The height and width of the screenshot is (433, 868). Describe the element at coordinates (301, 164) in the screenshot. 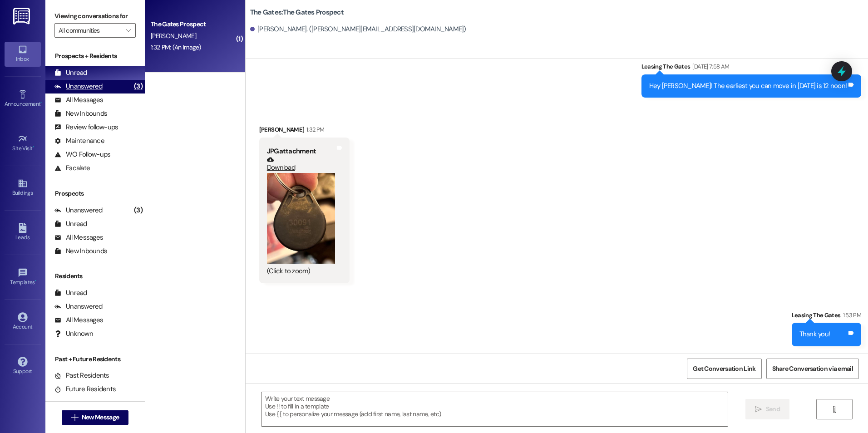

I see `a: Download` at that location.